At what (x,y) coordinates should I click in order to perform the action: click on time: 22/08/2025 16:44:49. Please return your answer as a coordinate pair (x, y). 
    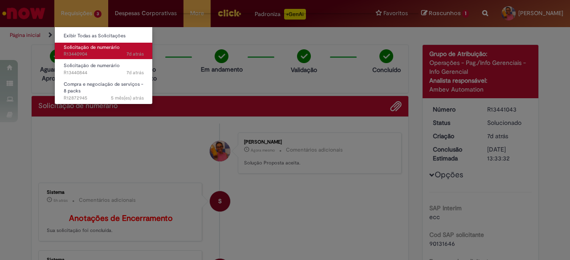
    Looking at the image, I should click on (135, 54).